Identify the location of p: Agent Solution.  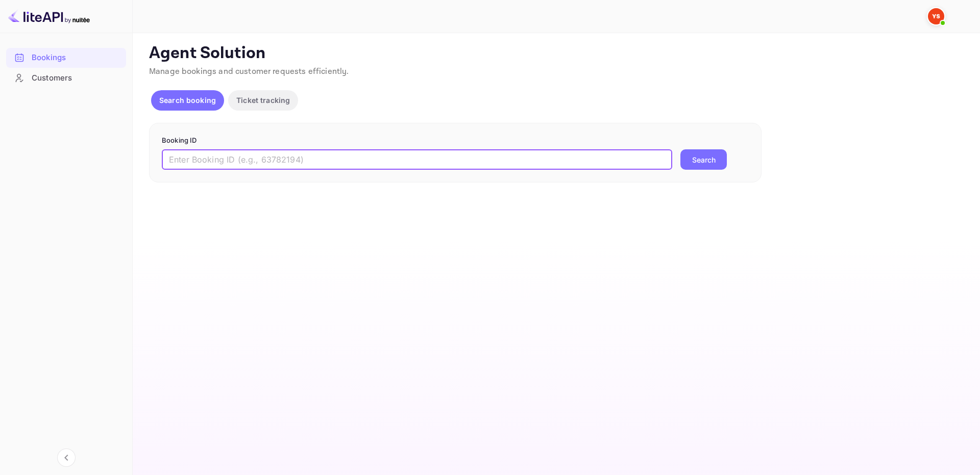
(555, 54).